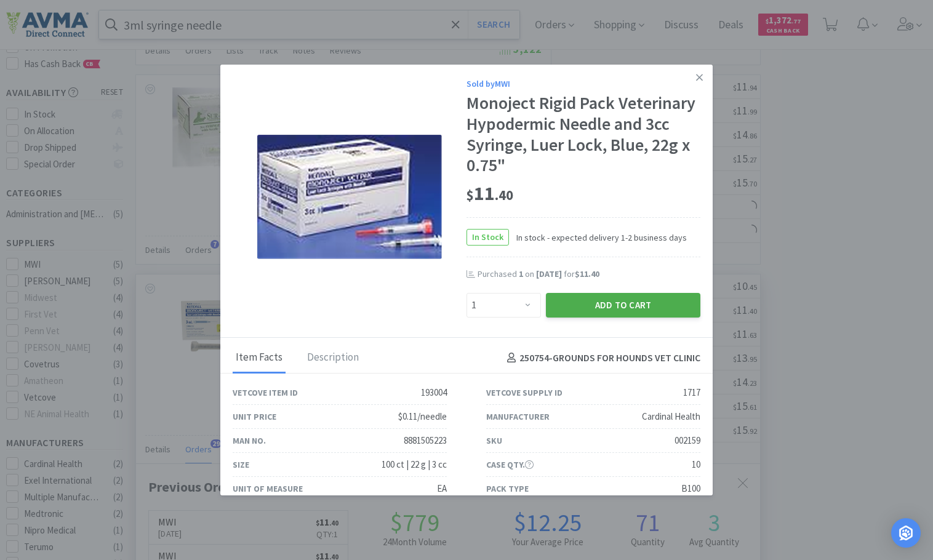 Image resolution: width=933 pixels, height=560 pixels. Describe the element at coordinates (587, 274) in the screenshot. I see `span: $11.40` at that location.